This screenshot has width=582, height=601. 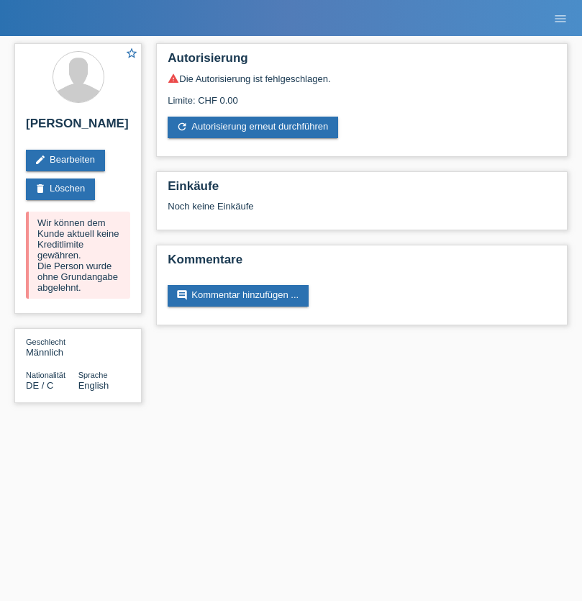 What do you see at coordinates (362, 78) in the screenshot?
I see `div: Die Autorisierung ist fehlgeschlagen.` at bounding box center [362, 78].